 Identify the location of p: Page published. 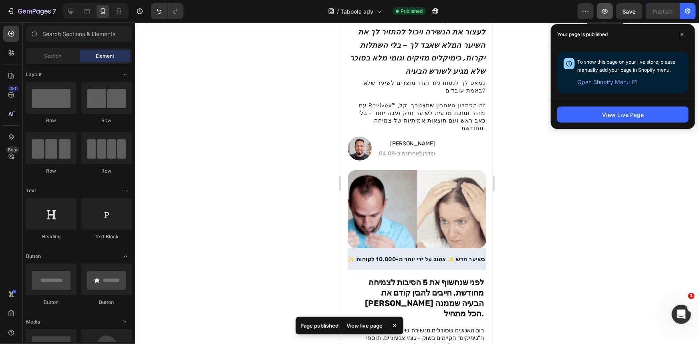
(319, 326).